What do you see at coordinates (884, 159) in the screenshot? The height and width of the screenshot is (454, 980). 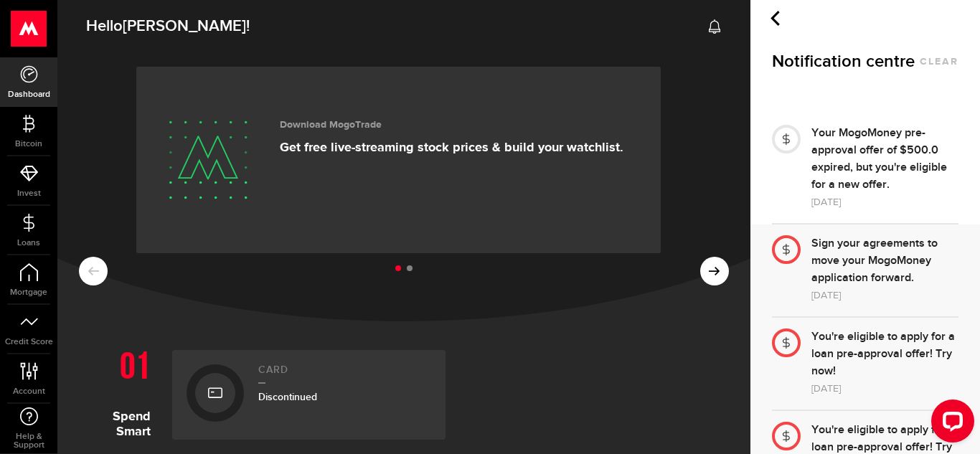 I see `div: Your MogoMoney pre-approval offer of $500.0 expired, but you're eligible for a new offer.` at bounding box center [884, 159].